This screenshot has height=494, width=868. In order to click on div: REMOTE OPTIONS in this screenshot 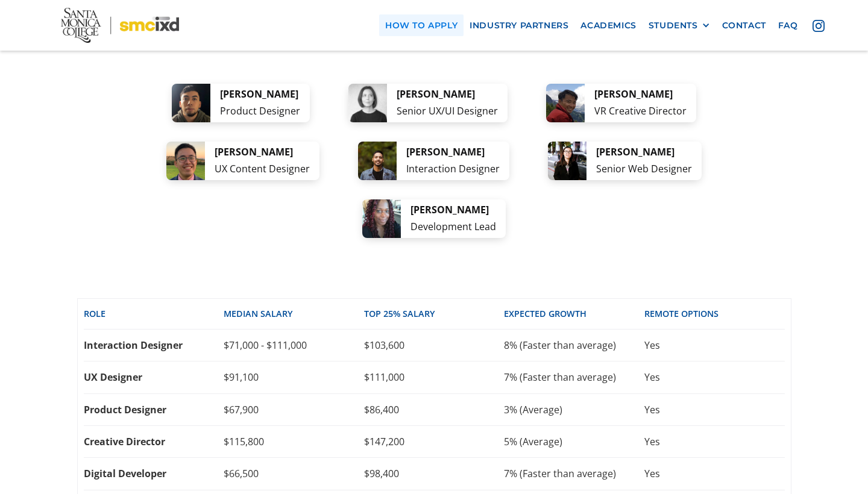, I will do `click(714, 314)`.